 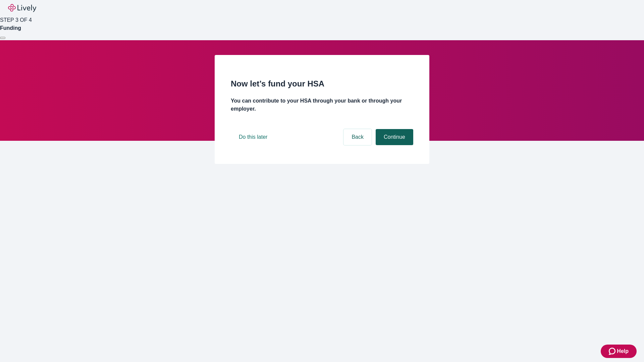 I want to click on h2: Now let’s fund your HSA, so click(x=322, y=84).